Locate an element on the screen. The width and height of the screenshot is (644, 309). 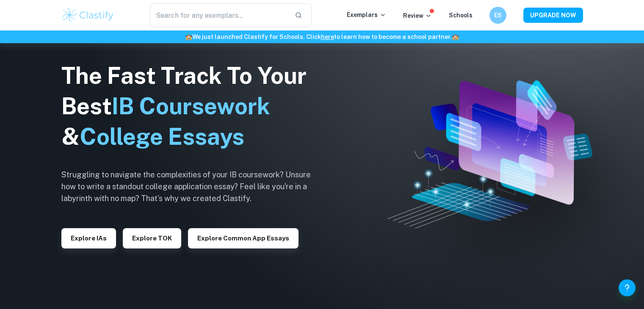
a: here is located at coordinates (327, 37).